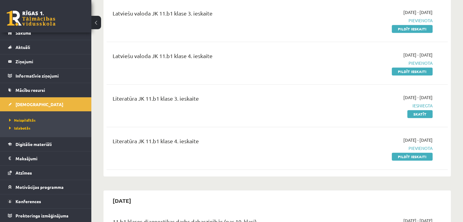 The image size is (463, 222). I want to click on a: Motivācijas programma, so click(46, 187).